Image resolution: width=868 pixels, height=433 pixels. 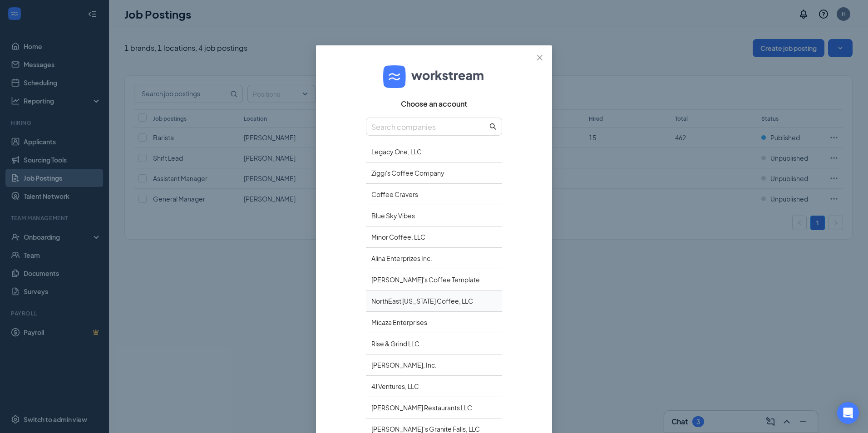 What do you see at coordinates (493, 127) in the screenshot?
I see `span: search` at bounding box center [493, 127].